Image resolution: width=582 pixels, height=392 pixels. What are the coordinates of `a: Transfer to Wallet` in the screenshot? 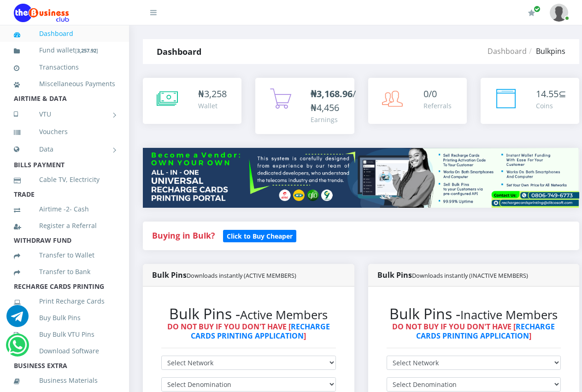 It's located at (64, 255).